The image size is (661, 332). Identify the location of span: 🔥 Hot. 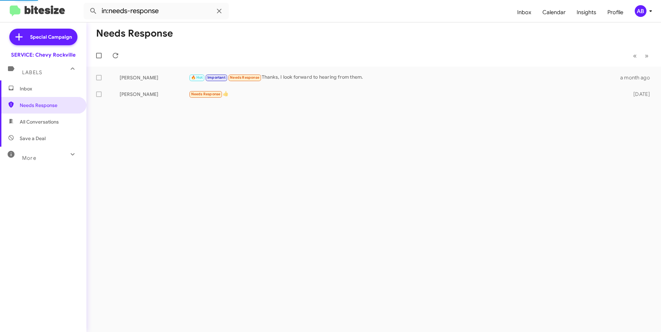
(197, 77).